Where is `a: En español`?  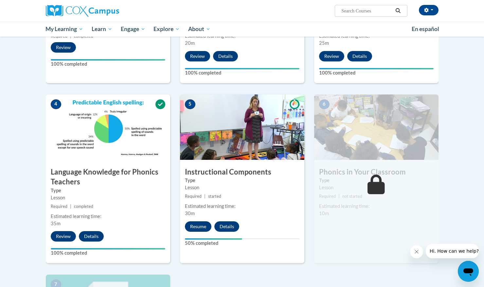 a: En español is located at coordinates (425, 29).